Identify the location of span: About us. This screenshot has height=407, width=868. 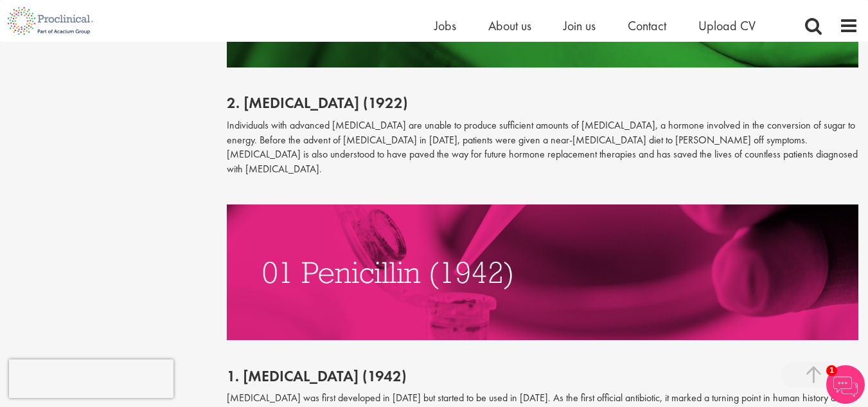
(510, 25).